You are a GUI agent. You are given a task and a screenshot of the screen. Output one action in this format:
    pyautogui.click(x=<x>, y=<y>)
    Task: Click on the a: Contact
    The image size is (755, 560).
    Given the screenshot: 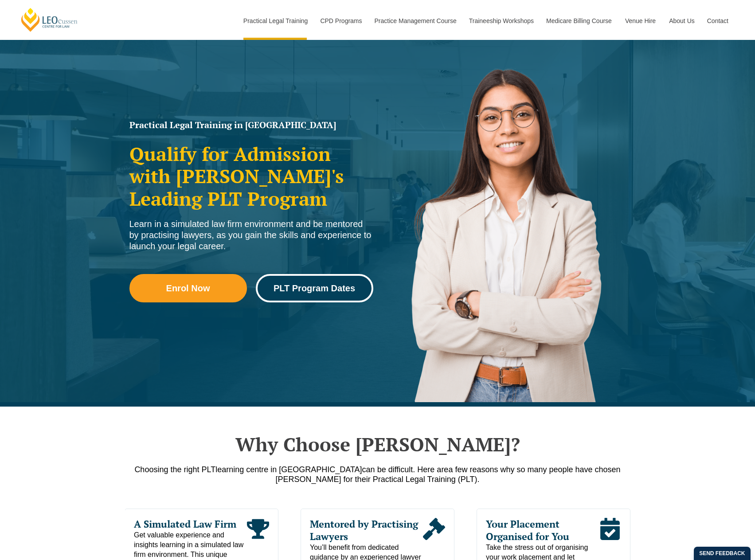 What is the action you would take?
    pyautogui.click(x=718, y=21)
    